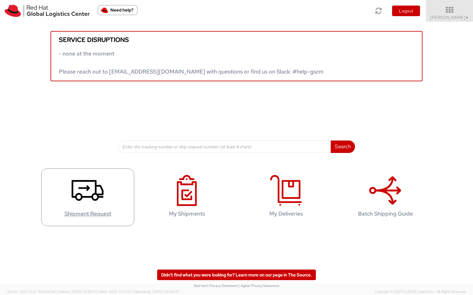 The image size is (473, 295). What do you see at coordinates (216, 286) in the screenshot?
I see `a: Red Hat's Privacy Statement` at bounding box center [216, 286].